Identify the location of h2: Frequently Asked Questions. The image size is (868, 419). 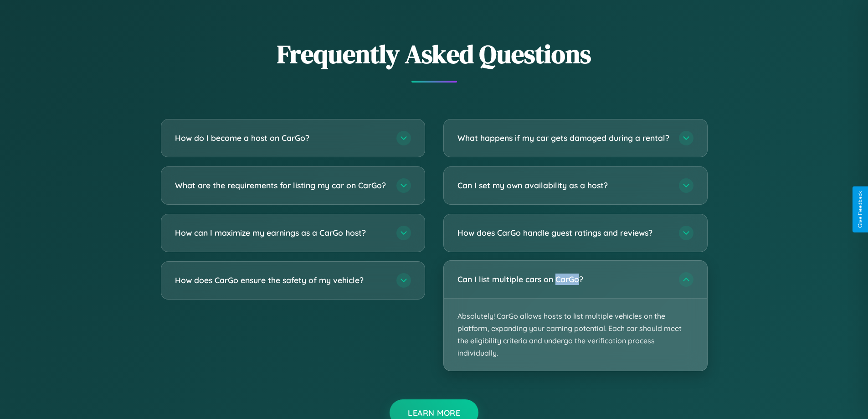
(434, 54).